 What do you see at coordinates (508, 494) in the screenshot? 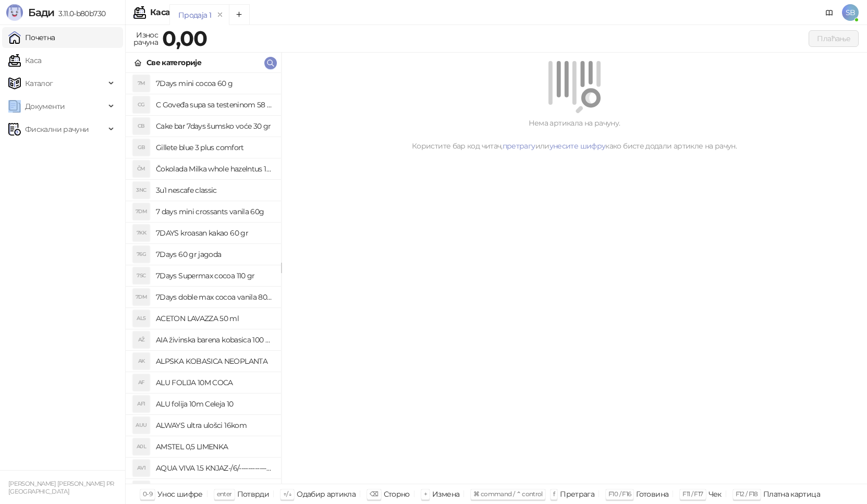
I see `span: ⌘ command / ⌃ control` at bounding box center [508, 494].